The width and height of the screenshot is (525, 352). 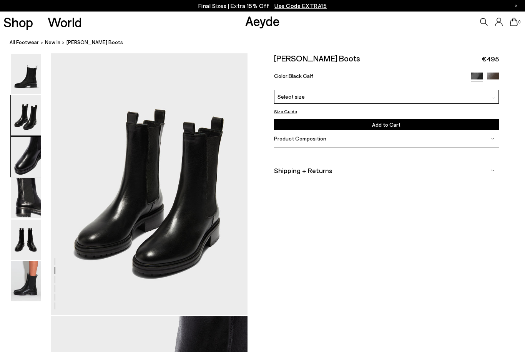 What do you see at coordinates (286, 111) in the screenshot?
I see `button: Size Guide` at bounding box center [286, 111].